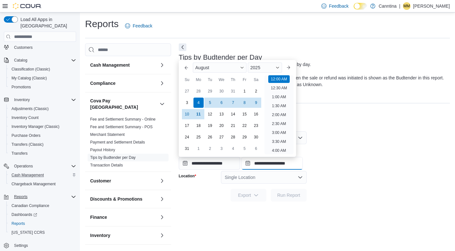 Image resolution: width=455 pixels, height=251 pixels. Describe the element at coordinates (162, 218) in the screenshot. I see `button: Finance` at that location.